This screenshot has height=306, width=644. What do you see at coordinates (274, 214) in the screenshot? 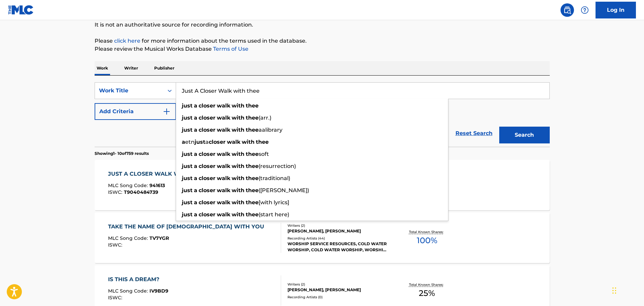
I see `span: (start here)` at bounding box center [274, 214].